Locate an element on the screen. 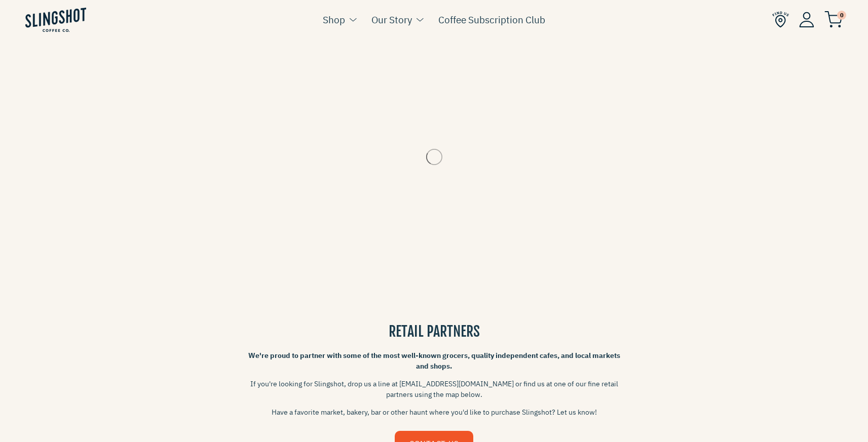 The width and height of the screenshot is (868, 442). a: Coffee Subscription Club is located at coordinates (491, 20).